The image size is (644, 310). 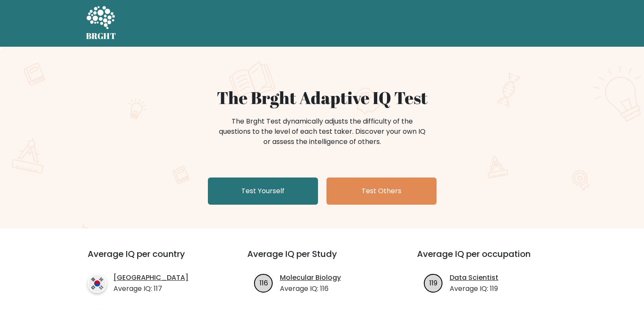 I want to click on text: 119, so click(x=433, y=282).